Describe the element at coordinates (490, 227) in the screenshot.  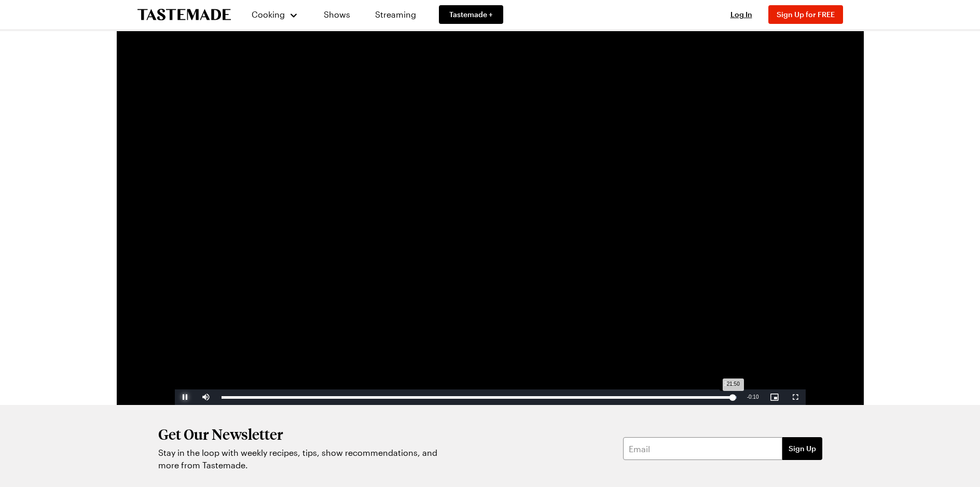
I see `video-js: Video Player` at that location.